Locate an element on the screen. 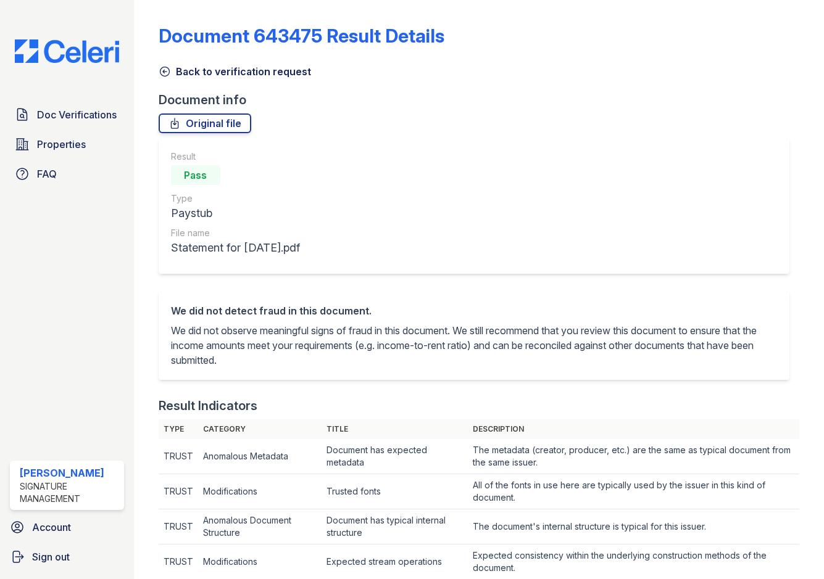 This screenshot has height=579, width=824. span: Doc Verifications is located at coordinates (77, 115).